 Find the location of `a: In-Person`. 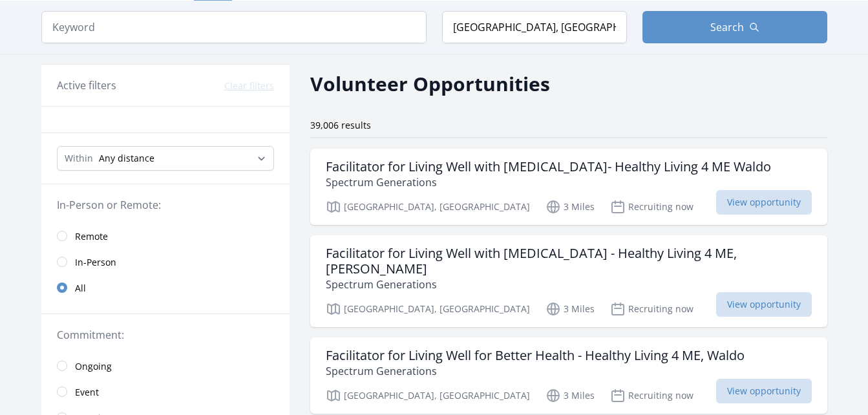

a: In-Person is located at coordinates (166, 262).